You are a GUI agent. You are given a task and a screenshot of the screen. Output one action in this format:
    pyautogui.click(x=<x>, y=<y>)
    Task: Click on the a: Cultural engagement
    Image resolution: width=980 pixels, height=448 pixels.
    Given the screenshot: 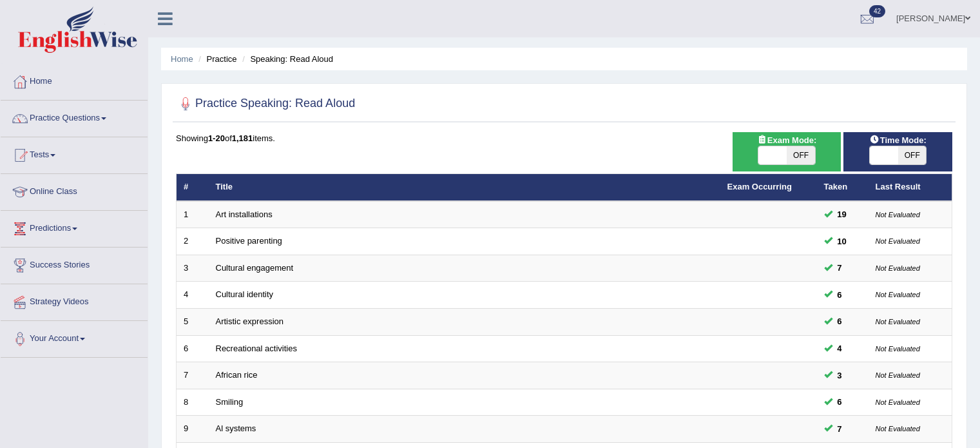 What is the action you would take?
    pyautogui.click(x=254, y=267)
    